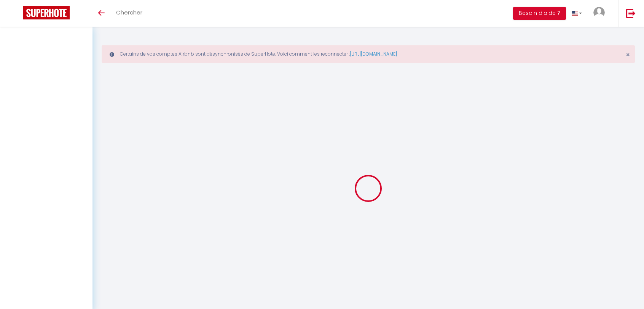  I want to click on span: Chercher, so click(129, 13).